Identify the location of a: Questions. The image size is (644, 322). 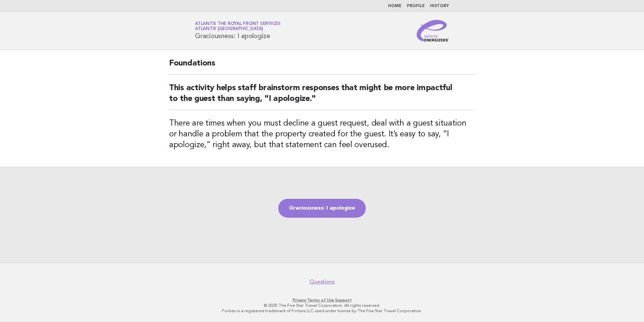
(322, 282).